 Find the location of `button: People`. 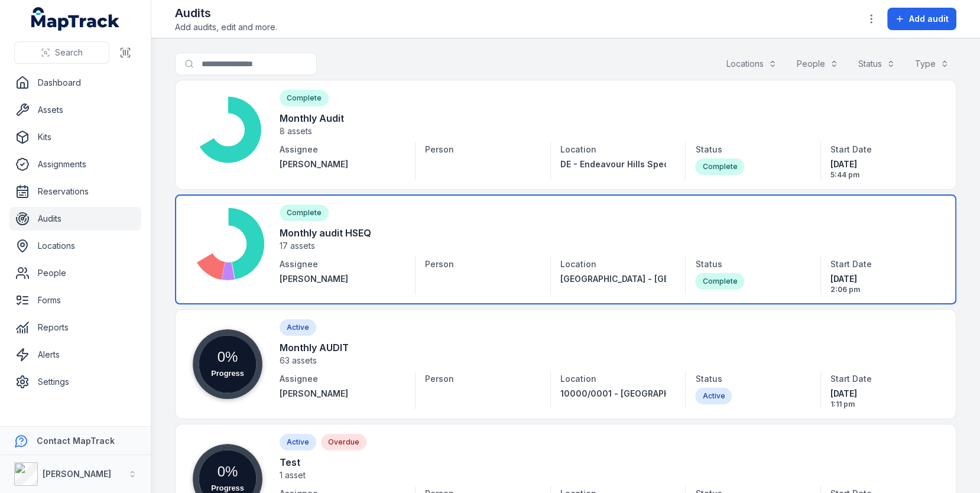

button: People is located at coordinates (817, 64).